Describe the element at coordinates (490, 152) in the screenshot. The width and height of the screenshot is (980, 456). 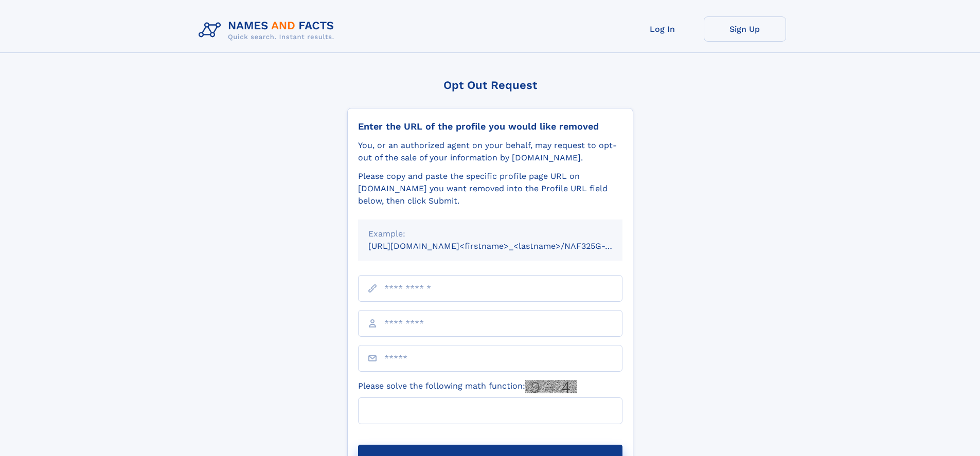
I see `div: You, or an authorized agent on your behalf, may request to opt-out of the sale of your informatio...` at that location.